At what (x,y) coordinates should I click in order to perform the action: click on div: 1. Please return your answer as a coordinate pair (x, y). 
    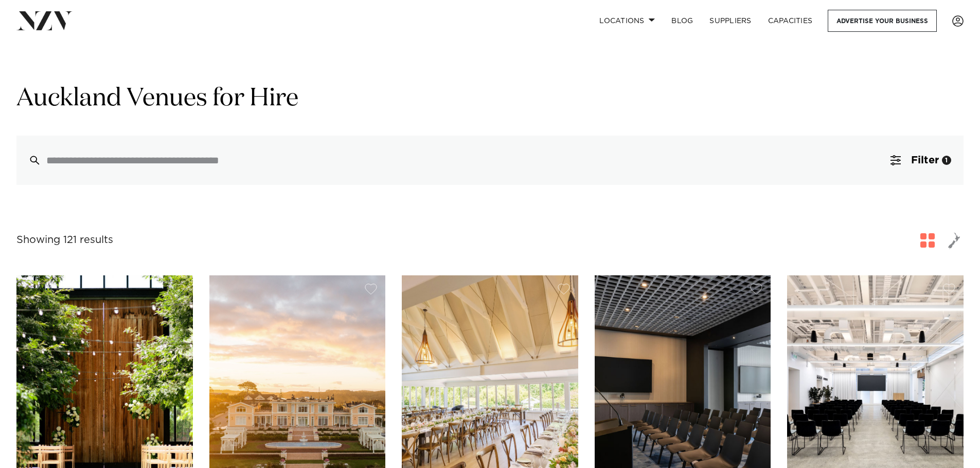
    Looking at the image, I should click on (947, 160).